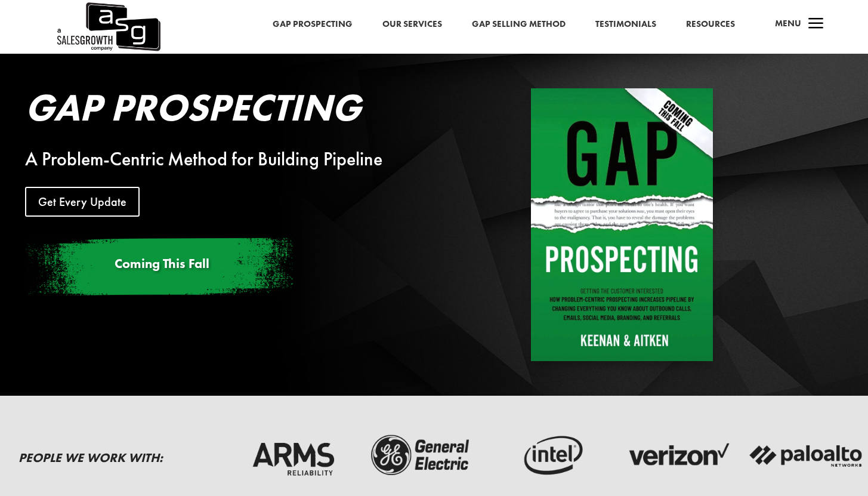 The height and width of the screenshot is (496, 868). I want to click on img: palato-networks-logo-dark, so click(806, 455).